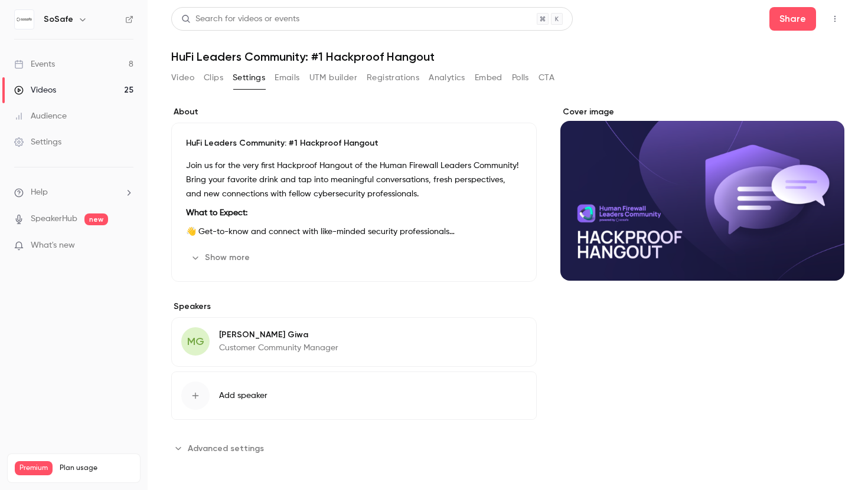  What do you see at coordinates (333, 78) in the screenshot?
I see `button: UTM builder` at bounding box center [333, 78].